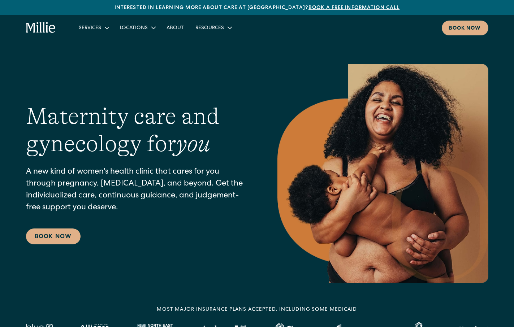 The image size is (514, 327). Describe the element at coordinates (354, 8) in the screenshot. I see `a: Book a free information call` at that location.